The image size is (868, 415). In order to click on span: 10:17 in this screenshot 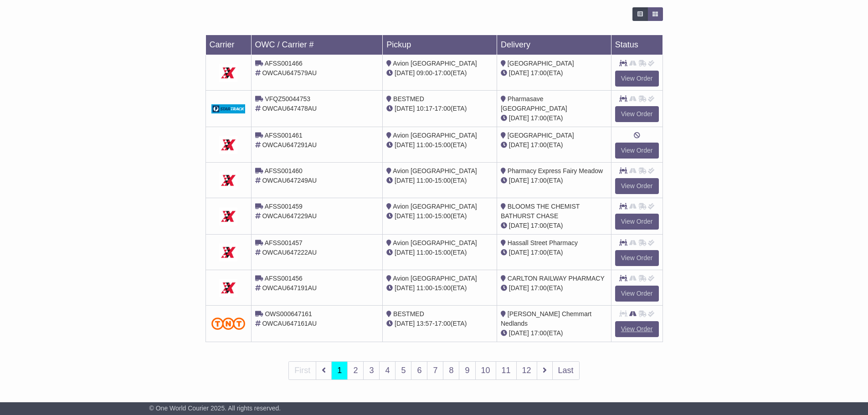, I will do `click(424, 109)`.